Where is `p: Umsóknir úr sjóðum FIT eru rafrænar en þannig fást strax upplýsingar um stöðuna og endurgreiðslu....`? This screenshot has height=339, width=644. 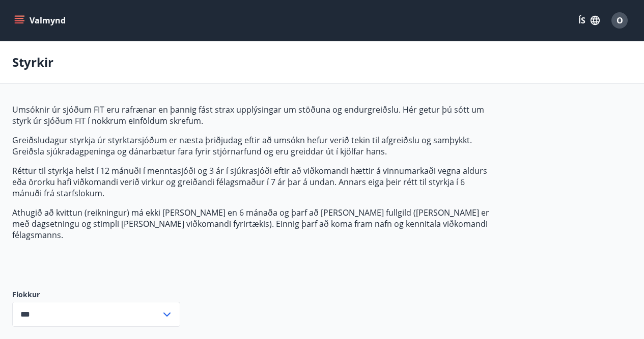 p: Umsóknir úr sjóðum FIT eru rafrænar en þannig fást strax upplýsingar um stöðuna og endurgreiðslu.... is located at coordinates (253, 115).